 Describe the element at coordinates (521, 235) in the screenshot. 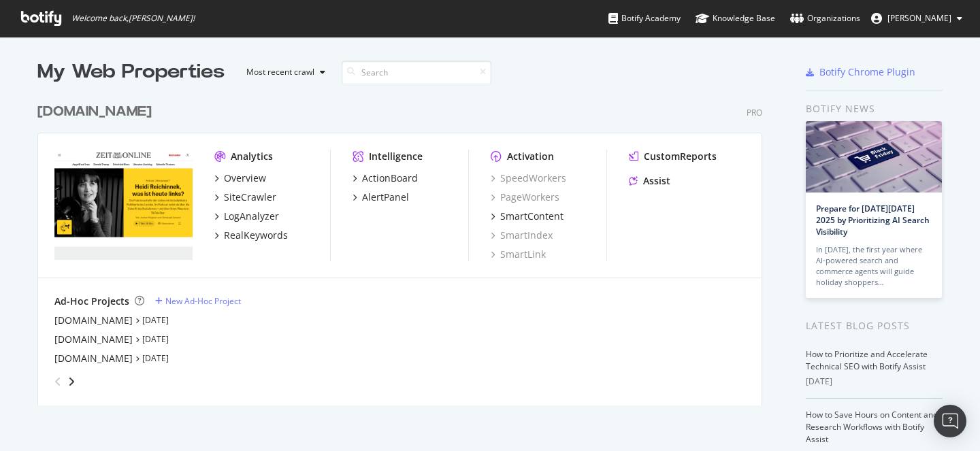

I see `div: SmartIndex` at that location.